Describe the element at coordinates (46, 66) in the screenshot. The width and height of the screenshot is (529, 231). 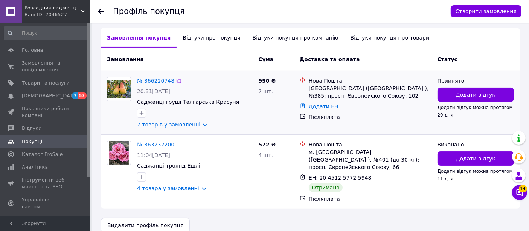
I see `span: Замовлення та повідомлення` at that location.